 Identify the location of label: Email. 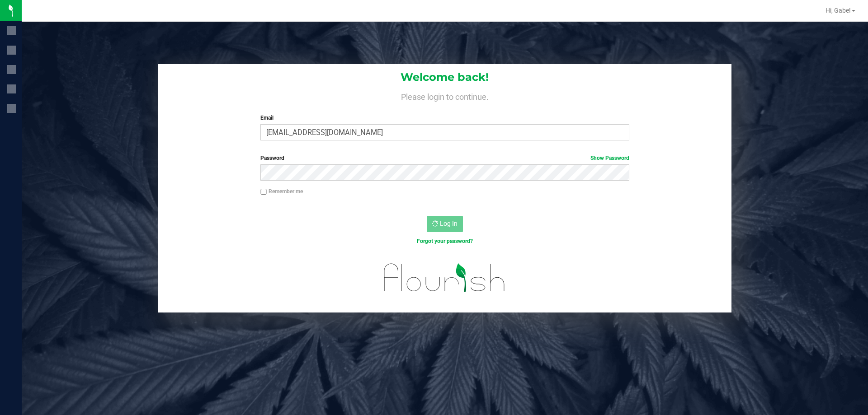
(444, 118).